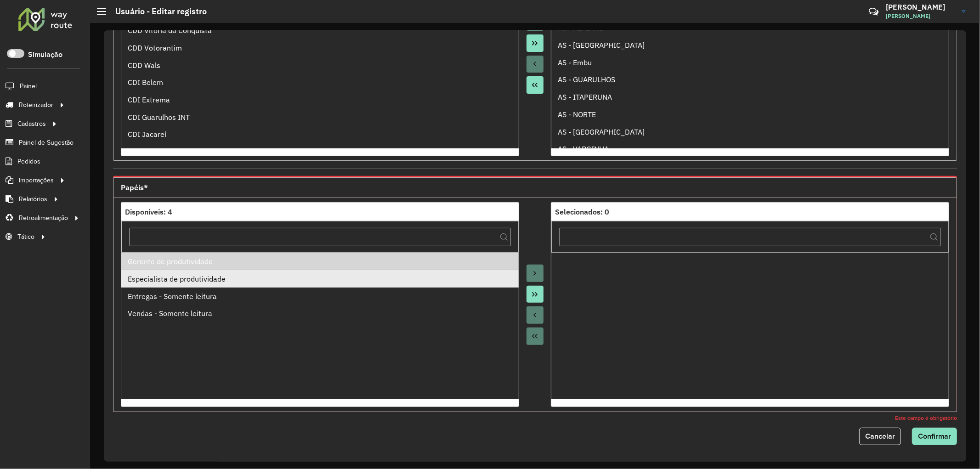 The width and height of the screenshot is (980, 469). I want to click on div: AS - GUARULHOS, so click(749, 80).